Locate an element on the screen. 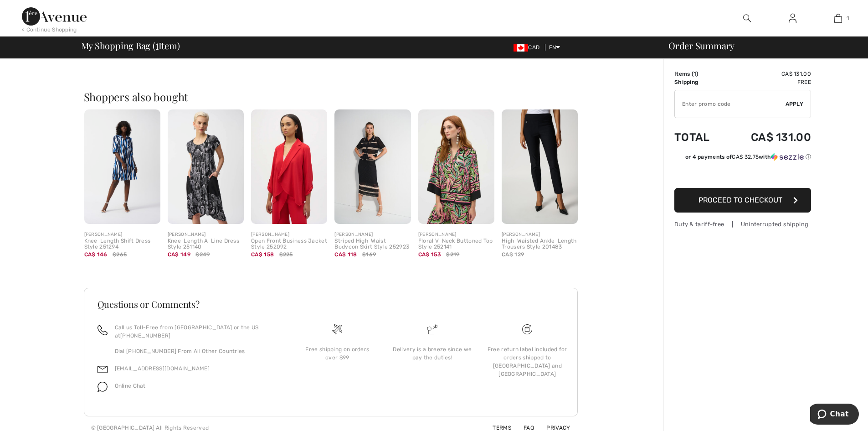 This screenshot has height=431, width=868. div: Striped High-Waist Bodycon Skirt Style 252923 is located at coordinates (372, 244).